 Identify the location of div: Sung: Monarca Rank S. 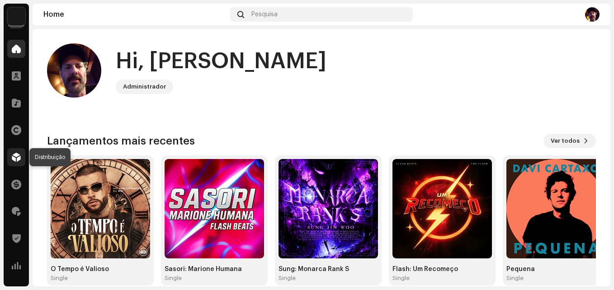
(328, 270).